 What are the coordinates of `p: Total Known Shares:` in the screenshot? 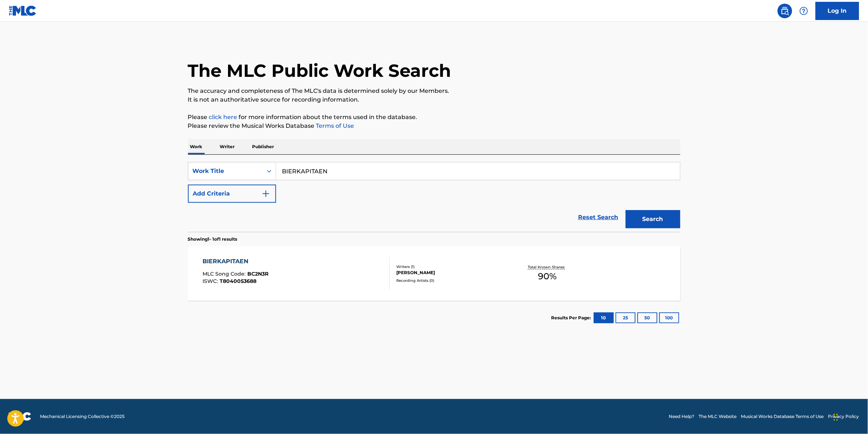 It's located at (548, 266).